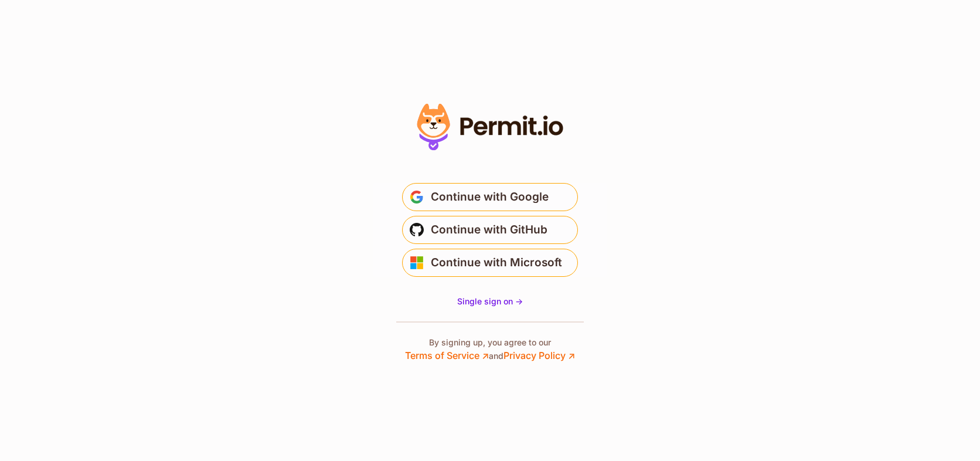 The height and width of the screenshot is (461, 980). I want to click on a: Terms of Service ↗, so click(447, 356).